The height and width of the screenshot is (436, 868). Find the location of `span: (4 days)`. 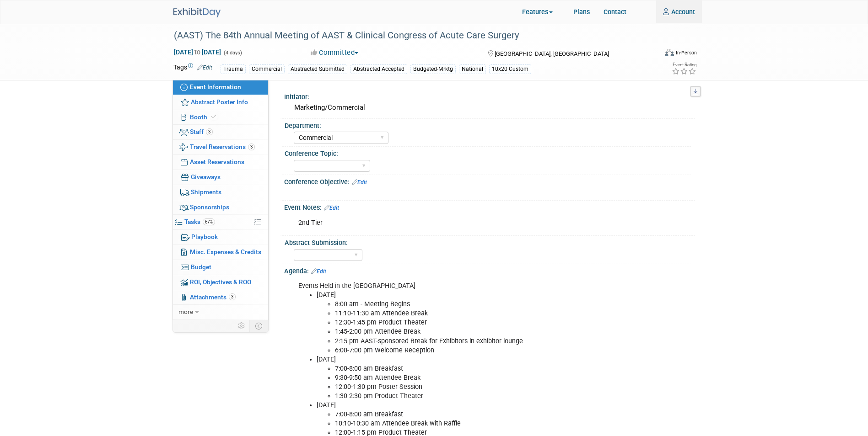

span: (4 days) is located at coordinates (233, 53).